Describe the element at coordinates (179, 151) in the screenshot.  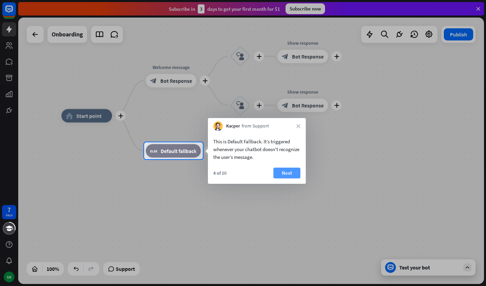
I see `span: Default fallback` at that location.